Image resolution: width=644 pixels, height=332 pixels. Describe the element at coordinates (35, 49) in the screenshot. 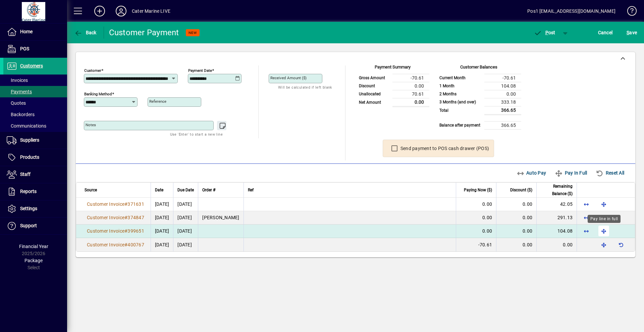

I see `a: POS` at that location.